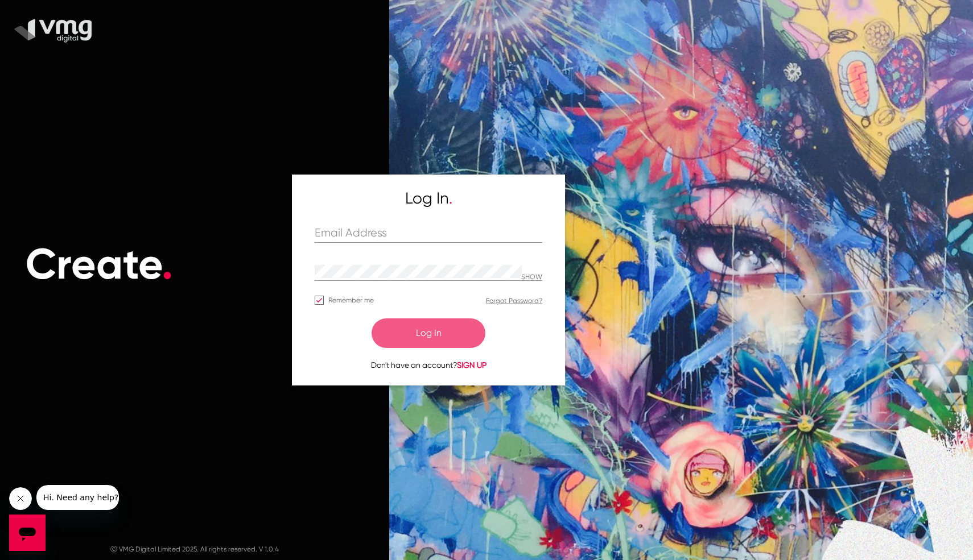 This screenshot has width=973, height=560. What do you see at coordinates (428, 199) in the screenshot?
I see `h5: Log In` at bounding box center [428, 199].